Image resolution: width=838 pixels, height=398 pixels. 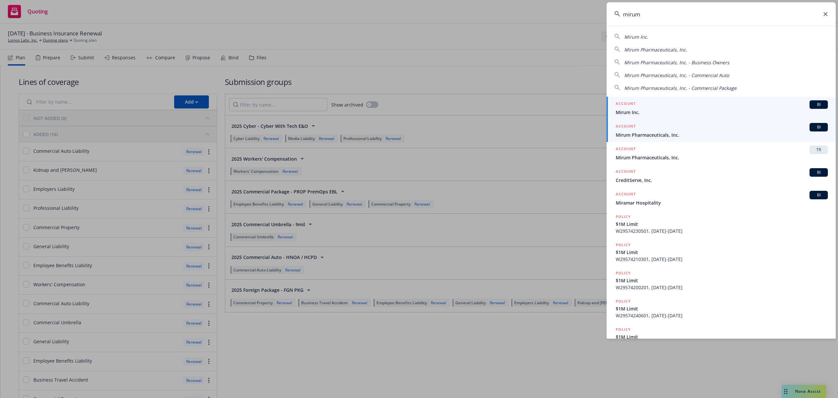 I want to click on span: Mirum Pharmaceuticals, Inc. - Business Owners, so click(x=677, y=62).